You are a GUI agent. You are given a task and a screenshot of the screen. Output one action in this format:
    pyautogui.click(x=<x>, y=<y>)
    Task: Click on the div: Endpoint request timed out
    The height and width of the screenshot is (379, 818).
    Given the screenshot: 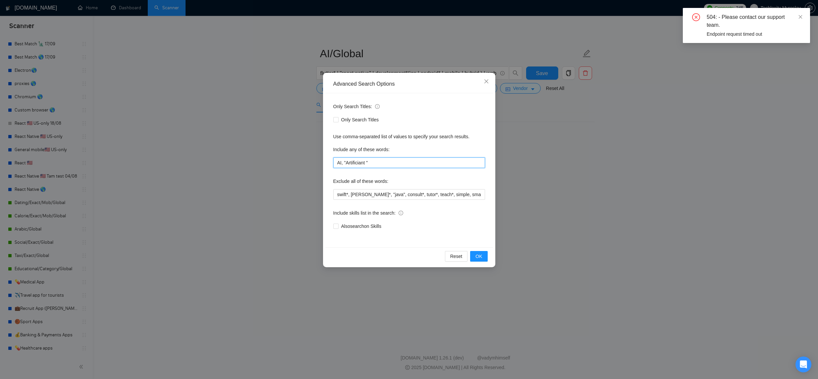 What is the action you would take?
    pyautogui.click(x=754, y=34)
    